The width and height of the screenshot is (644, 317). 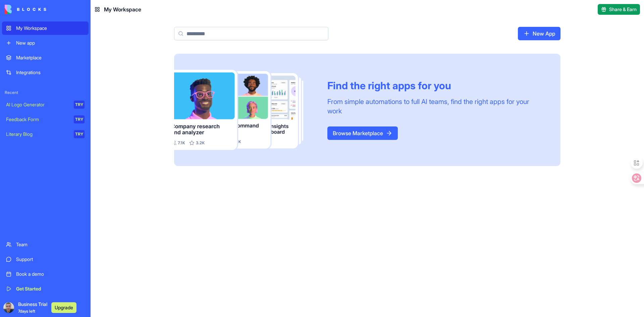 I want to click on img: logo, so click(x=25, y=10).